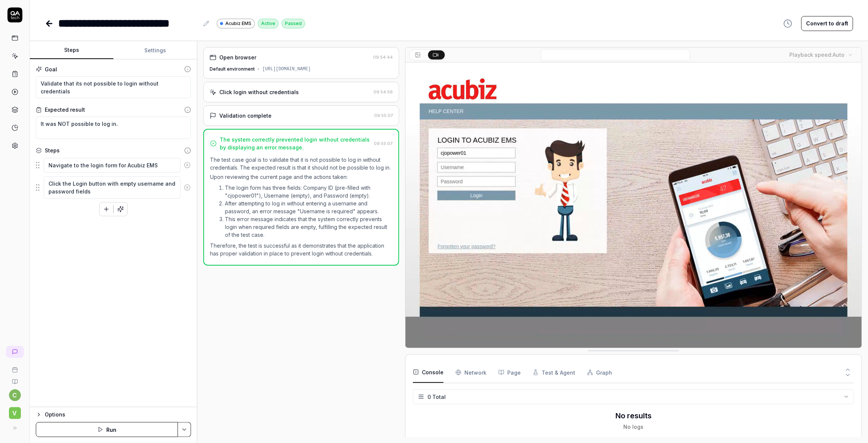 The width and height of the screenshot is (868, 443). What do you see at coordinates (788, 23) in the screenshot?
I see `button: View version history` at bounding box center [788, 23].